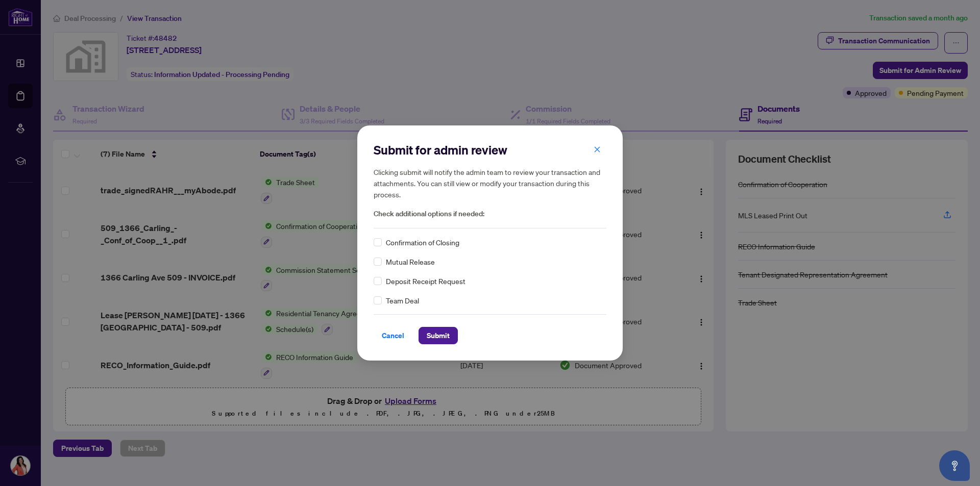 This screenshot has height=486, width=980. Describe the element at coordinates (490, 213) in the screenshot. I see `span: Check additional options if needed:` at that location.